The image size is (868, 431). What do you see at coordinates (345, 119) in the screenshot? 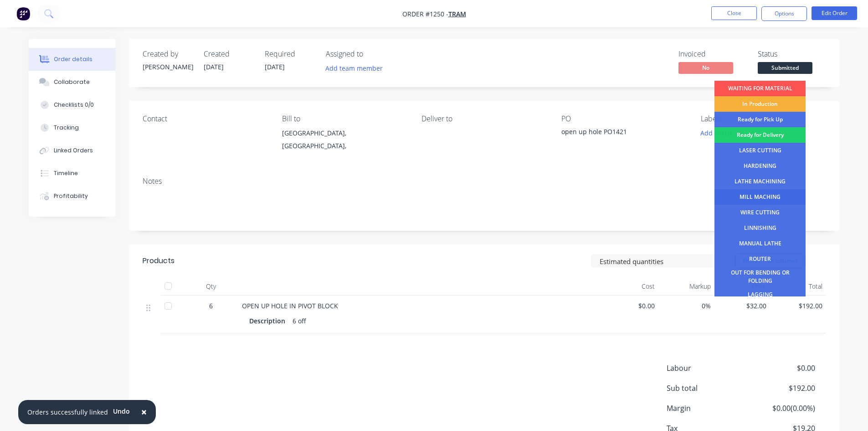
I see `div: Bill to` at bounding box center [345, 119].